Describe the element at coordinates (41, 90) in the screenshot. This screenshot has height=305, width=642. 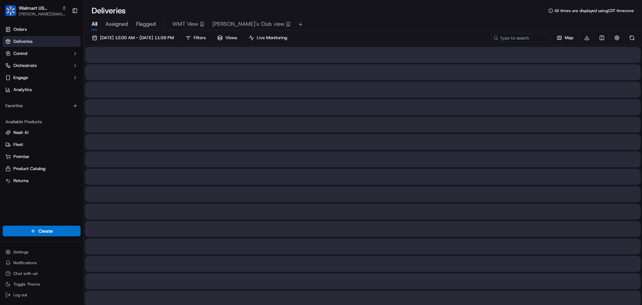
I see `a: Analytics` at that location.